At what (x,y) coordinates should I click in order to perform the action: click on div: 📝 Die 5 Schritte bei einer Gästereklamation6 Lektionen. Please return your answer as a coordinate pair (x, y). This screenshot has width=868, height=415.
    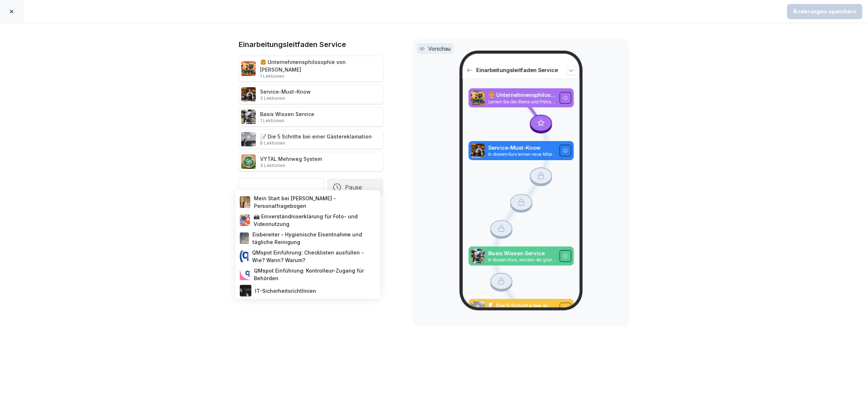
    Looking at the image, I should click on (311, 139).